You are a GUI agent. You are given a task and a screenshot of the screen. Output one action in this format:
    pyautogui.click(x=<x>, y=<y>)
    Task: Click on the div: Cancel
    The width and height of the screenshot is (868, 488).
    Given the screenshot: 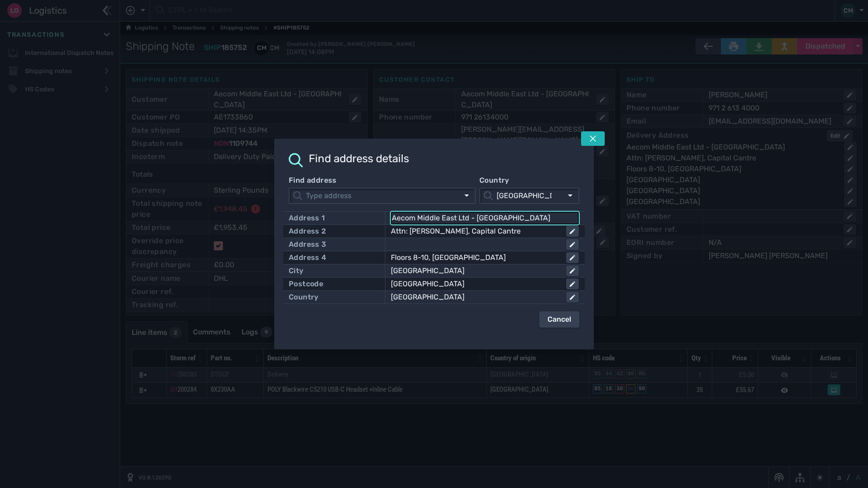 What is the action you would take?
    pyautogui.click(x=559, y=319)
    